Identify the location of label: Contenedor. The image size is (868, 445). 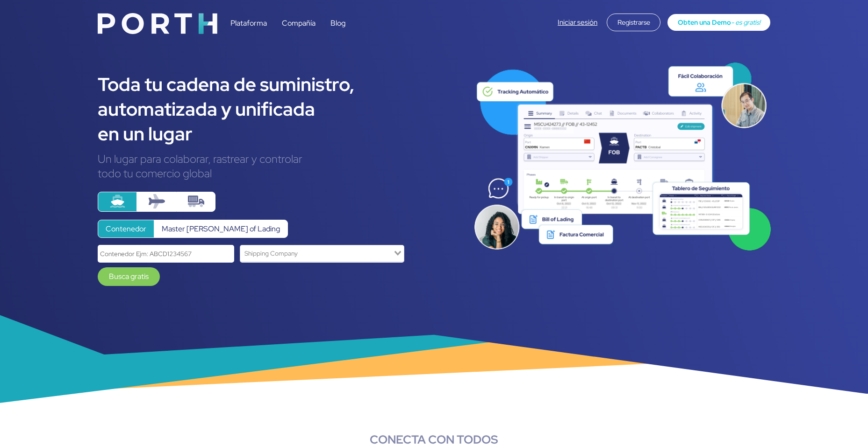
(126, 228).